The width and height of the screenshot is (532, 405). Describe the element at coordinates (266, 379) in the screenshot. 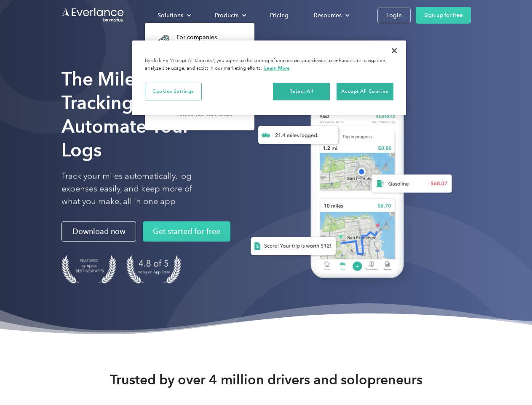

I see `strong: Trusted by over 4 million drivers and solopreneurs` at that location.